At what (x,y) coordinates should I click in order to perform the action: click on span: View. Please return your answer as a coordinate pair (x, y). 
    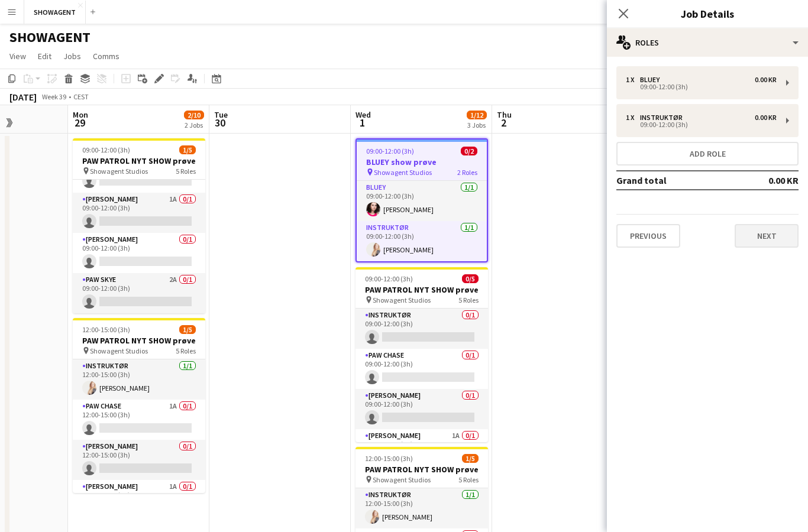
    Looking at the image, I should click on (18, 56).